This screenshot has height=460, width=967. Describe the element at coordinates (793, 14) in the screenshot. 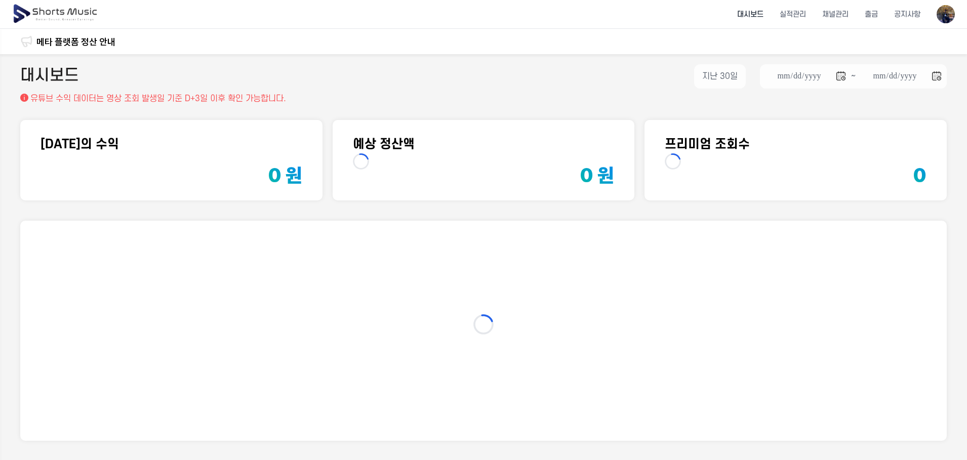

I see `a: 실적관리` at that location.